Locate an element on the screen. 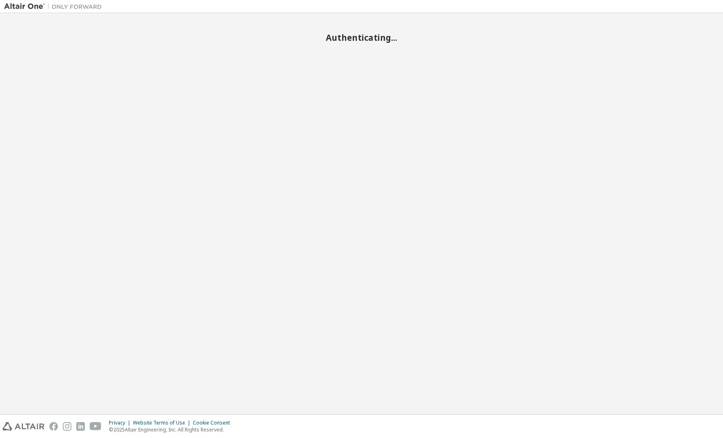 The width and height of the screenshot is (723, 438). div: Cookie Consent is located at coordinates (214, 423).